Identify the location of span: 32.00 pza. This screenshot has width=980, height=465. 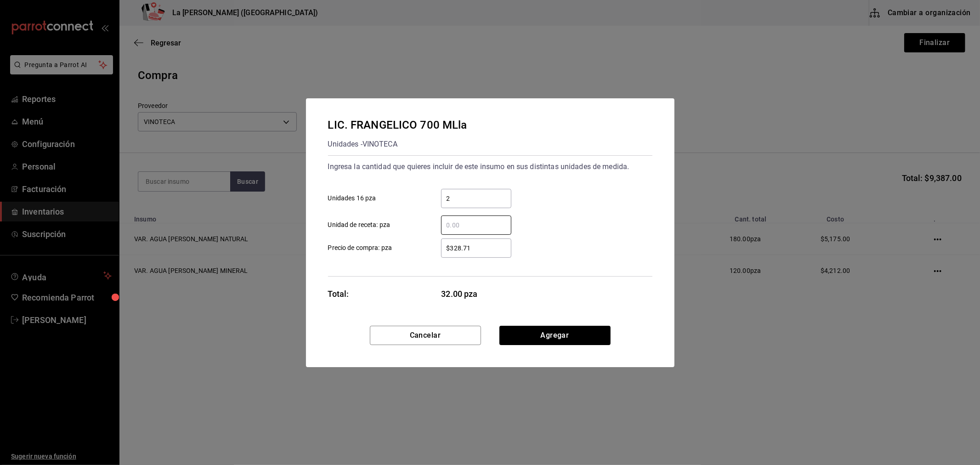
(476, 294).